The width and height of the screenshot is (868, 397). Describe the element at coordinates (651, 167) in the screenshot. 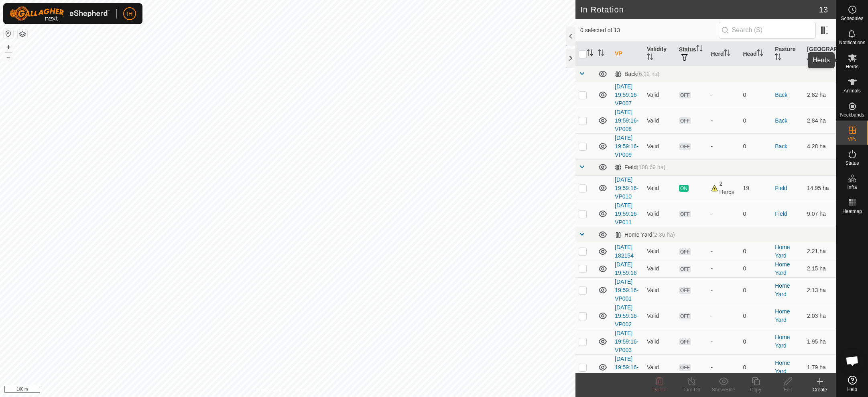

I see `span: (108.69 ha)` at that location.